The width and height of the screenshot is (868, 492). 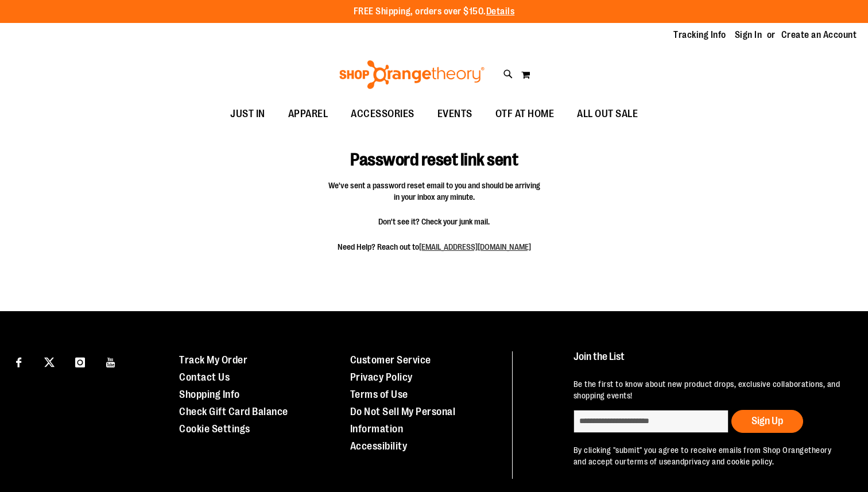 I want to click on a: Visit our Youtube page, so click(x=111, y=361).